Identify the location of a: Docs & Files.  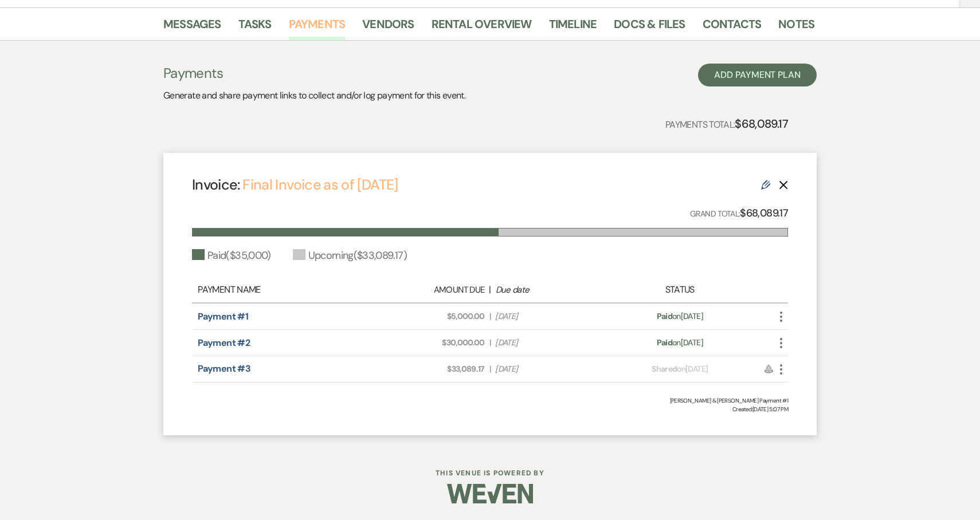
(649, 28).